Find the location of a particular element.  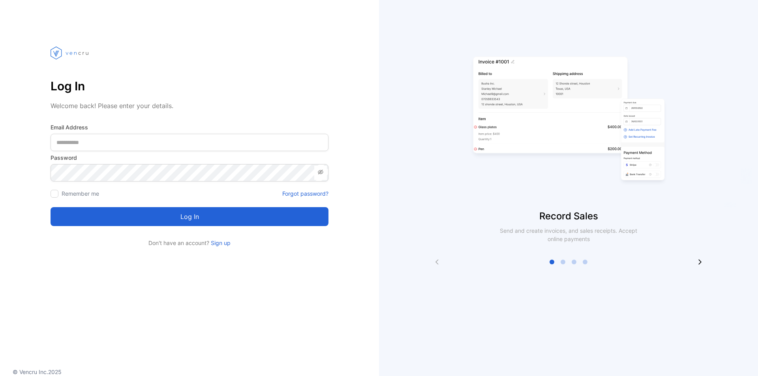

p: Send and create invoices, and sales receipts. Accept online payments is located at coordinates (568, 235).